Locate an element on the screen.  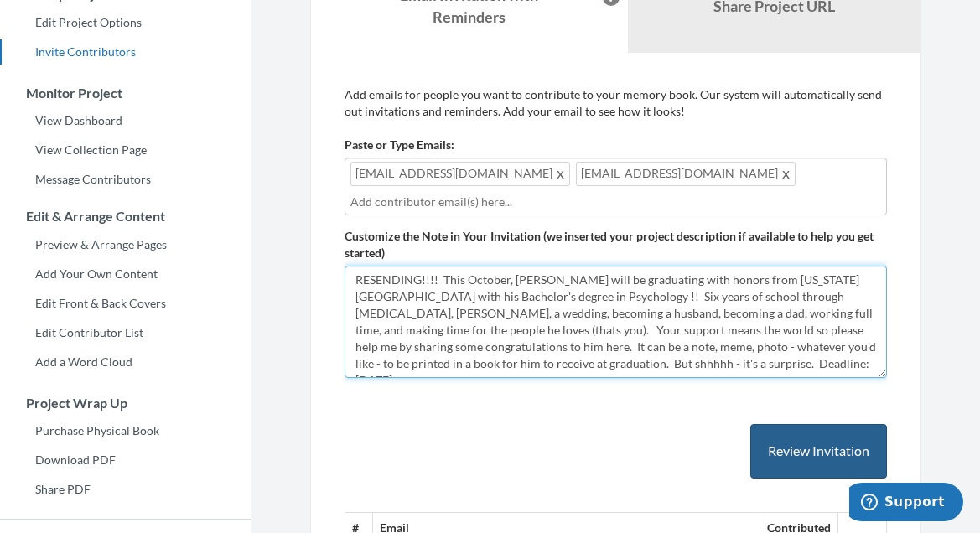
h3: Edit & Arrange Content is located at coordinates (126, 216).